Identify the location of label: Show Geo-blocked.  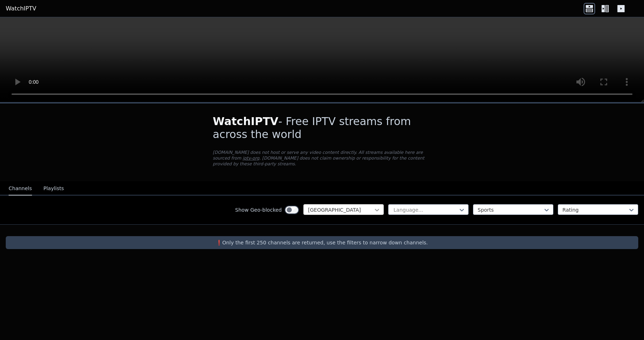
(258, 210).